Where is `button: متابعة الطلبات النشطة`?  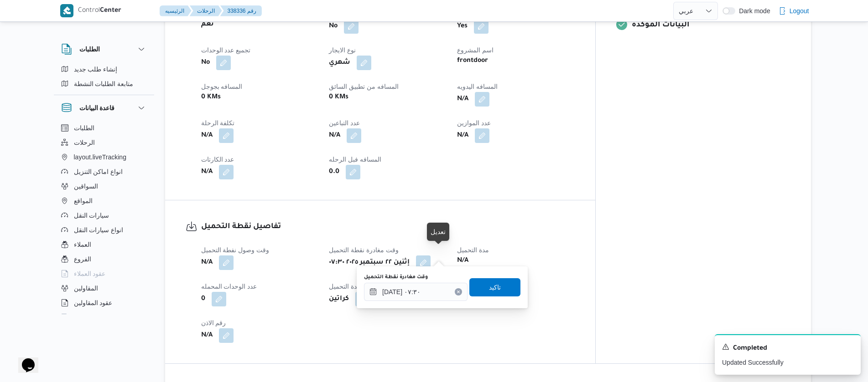 button: متابعة الطلبات النشطة is located at coordinates (104, 84).